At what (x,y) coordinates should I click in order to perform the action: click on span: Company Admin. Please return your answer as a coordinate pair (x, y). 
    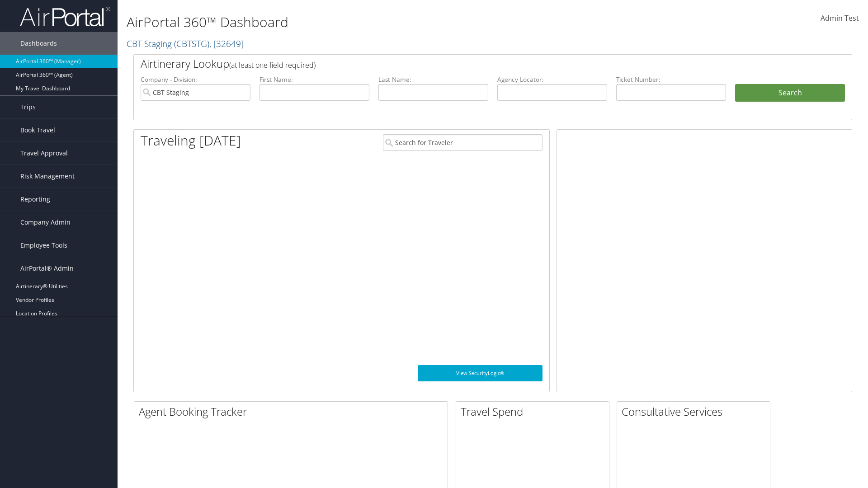
    Looking at the image, I should click on (45, 223).